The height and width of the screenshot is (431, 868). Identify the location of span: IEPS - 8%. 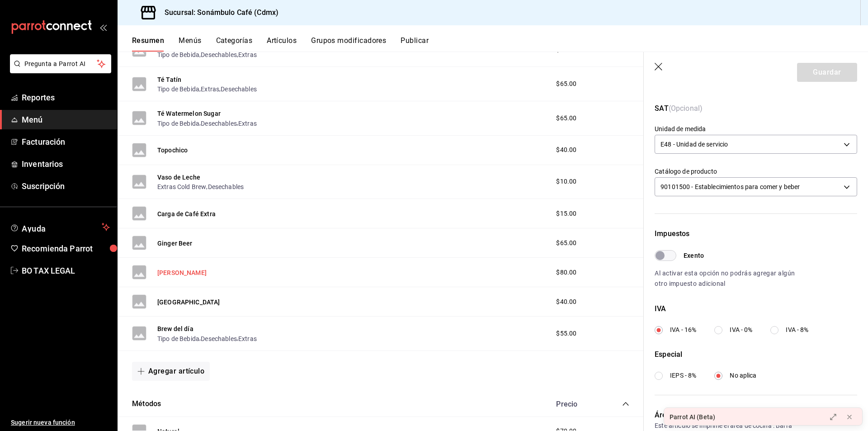
(684, 375).